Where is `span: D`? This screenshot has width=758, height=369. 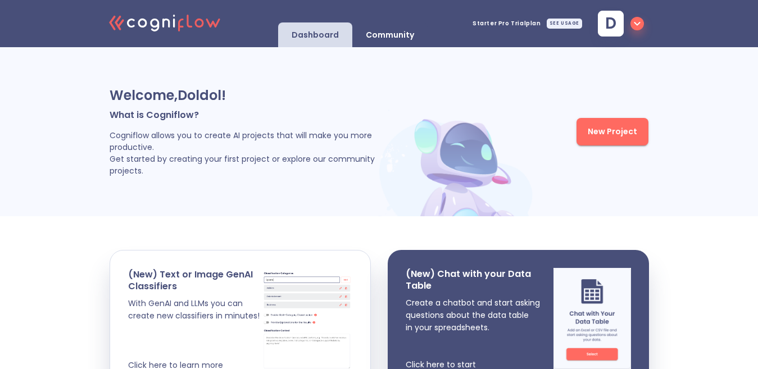
span: D is located at coordinates (611, 24).